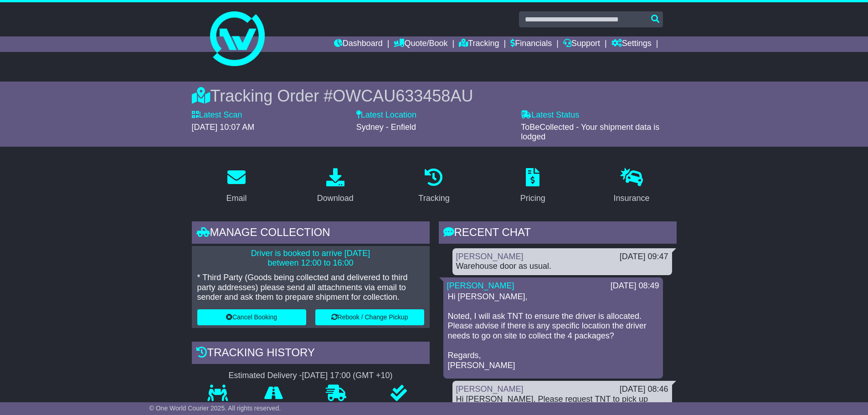 The height and width of the screenshot is (415, 868). What do you see at coordinates (581, 44) in the screenshot?
I see `a: Support` at bounding box center [581, 44].